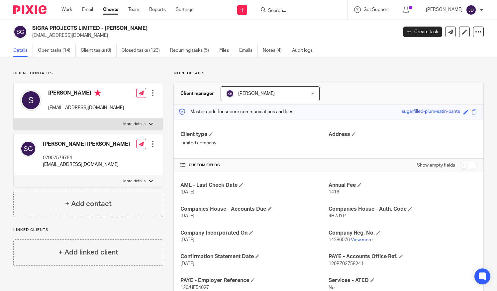  What do you see at coordinates (297, 11) in the screenshot?
I see `input: Search` at bounding box center [297, 11].